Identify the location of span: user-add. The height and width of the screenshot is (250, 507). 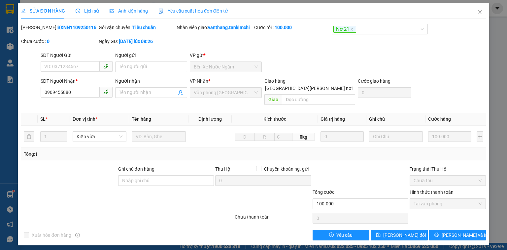
(181, 92).